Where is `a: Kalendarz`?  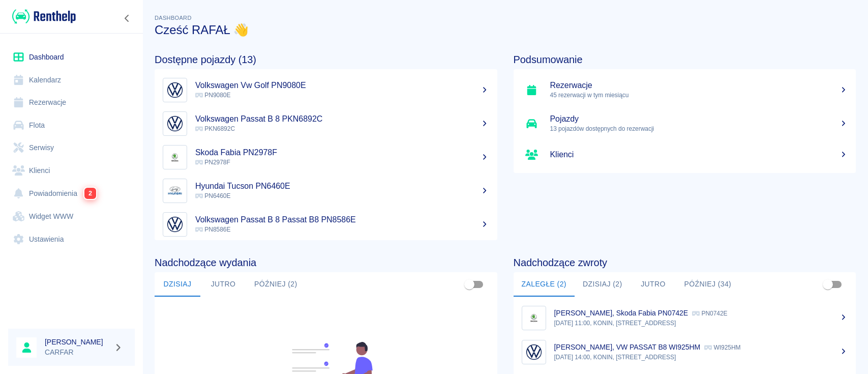
a: Kalendarz is located at coordinates (71, 80).